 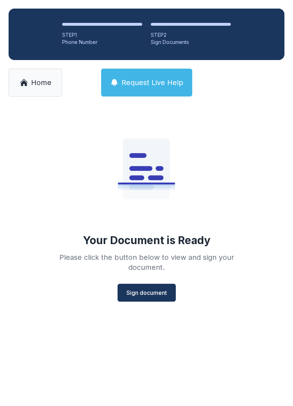 I want to click on div: STEP 2, so click(x=191, y=35).